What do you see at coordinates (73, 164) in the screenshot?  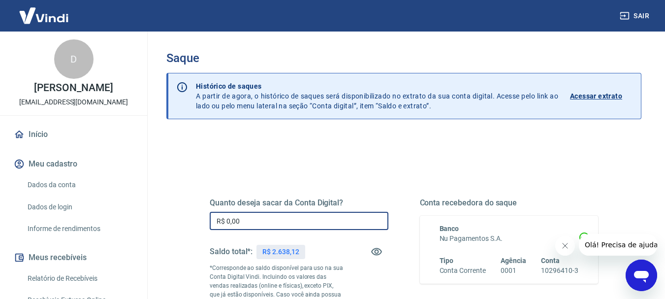 I see `button: Meu cadastro` at bounding box center [73, 164].